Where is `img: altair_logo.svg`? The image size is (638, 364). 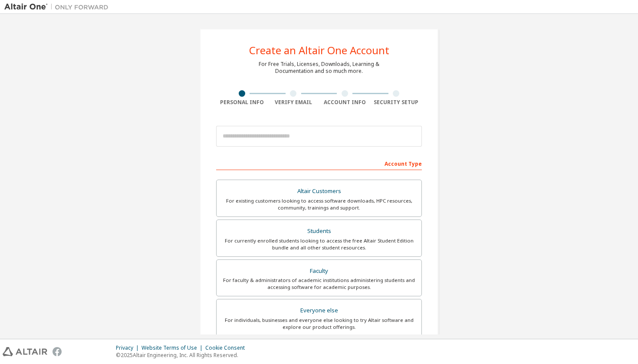
img: altair_logo.svg is located at coordinates (25, 351).